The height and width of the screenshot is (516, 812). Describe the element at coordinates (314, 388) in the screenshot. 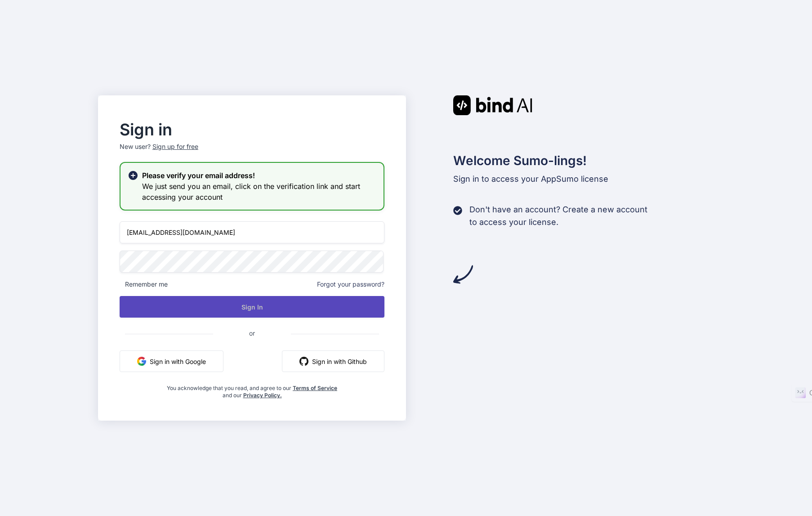

I see `a: Terms of Service` at that location.